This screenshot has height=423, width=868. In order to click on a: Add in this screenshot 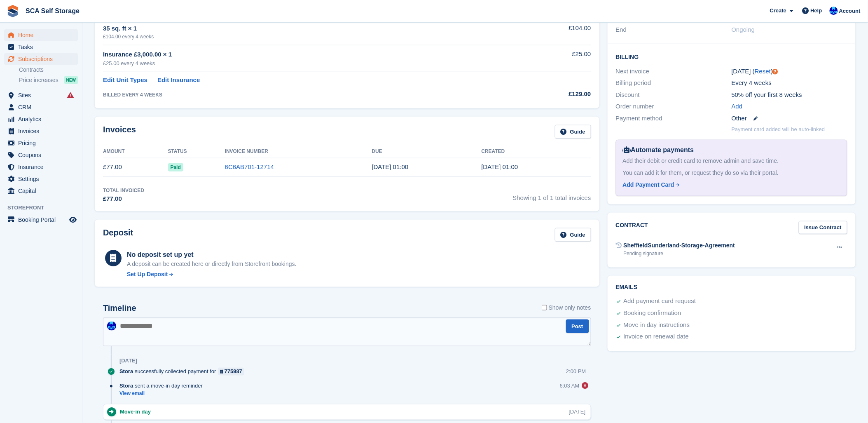, I will do `click(737, 106)`.